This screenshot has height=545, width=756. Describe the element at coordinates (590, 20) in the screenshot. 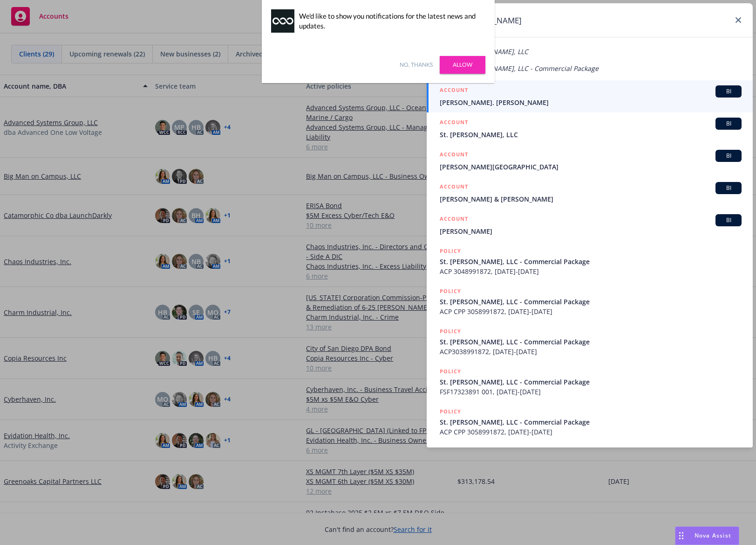

I see `input: Search...` at that location.